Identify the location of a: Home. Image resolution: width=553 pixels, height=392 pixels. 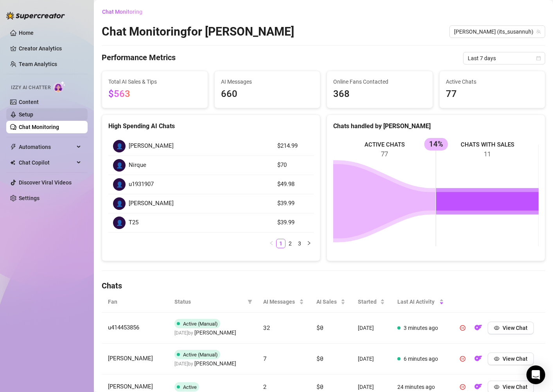
(26, 33).